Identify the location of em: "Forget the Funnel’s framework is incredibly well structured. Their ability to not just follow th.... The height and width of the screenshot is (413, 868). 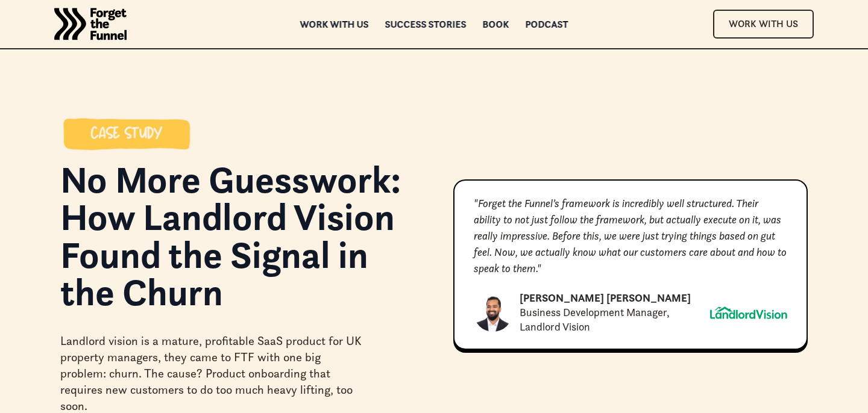
(630, 235).